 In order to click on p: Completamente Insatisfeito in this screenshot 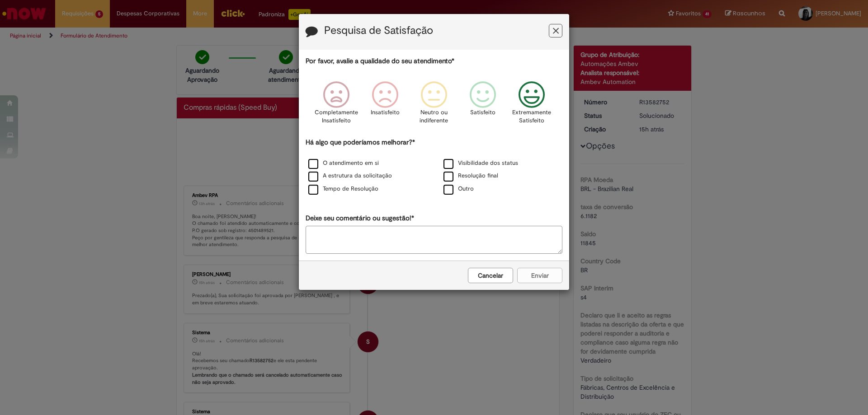, I will do `click(337, 117)`.